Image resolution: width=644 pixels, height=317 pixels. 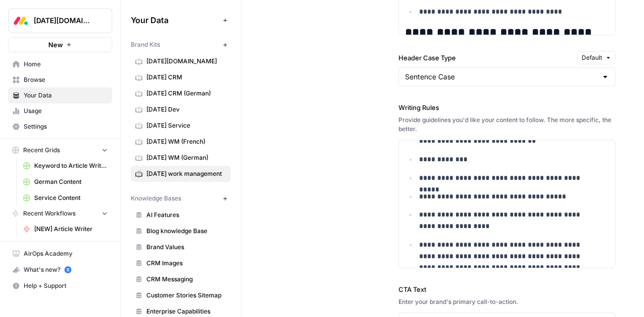 I want to click on span: Browse, so click(x=65, y=80).